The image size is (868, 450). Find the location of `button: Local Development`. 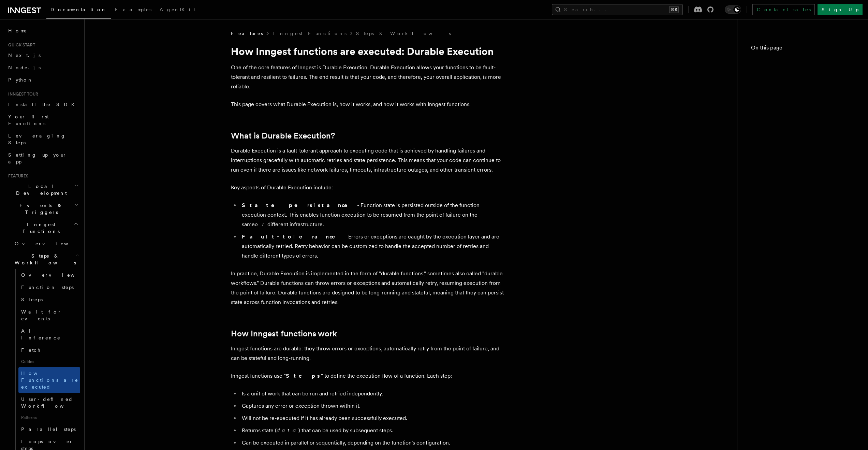

button: Local Development is located at coordinates (43, 189).